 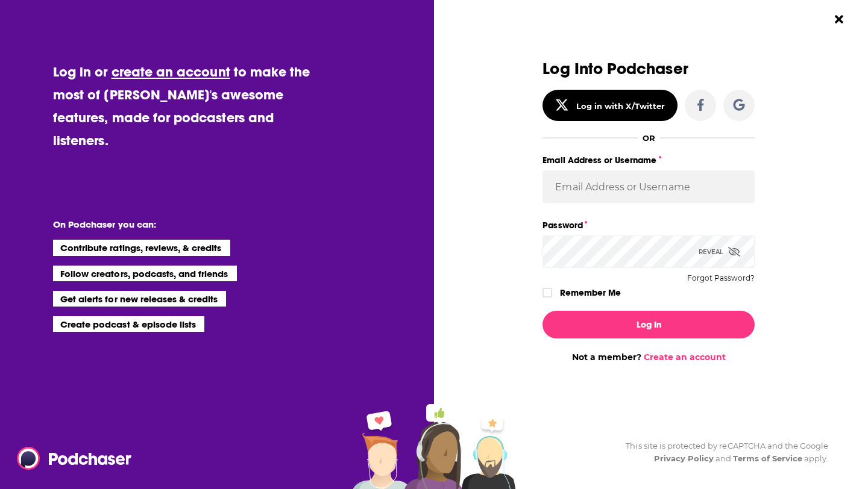 I want to click on li: On Podchaser you can:, so click(x=174, y=224).